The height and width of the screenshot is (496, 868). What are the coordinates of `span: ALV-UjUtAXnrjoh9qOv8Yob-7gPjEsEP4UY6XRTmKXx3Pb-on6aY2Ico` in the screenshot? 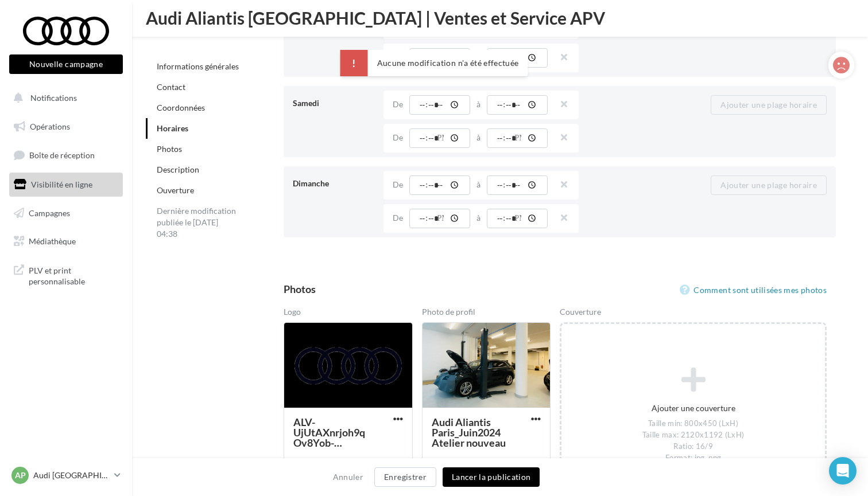 It's located at (331, 433).